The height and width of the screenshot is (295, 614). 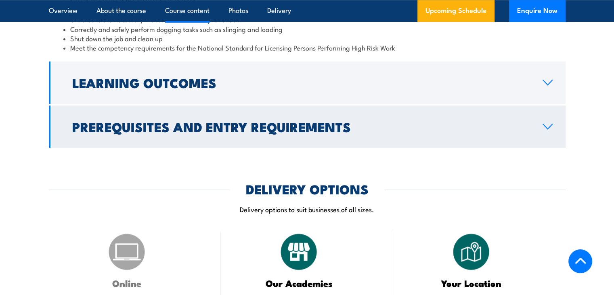 I want to click on li: Meet the competency requirements for the National Standard for Licensing Persons Performing High ..., so click(x=307, y=47).